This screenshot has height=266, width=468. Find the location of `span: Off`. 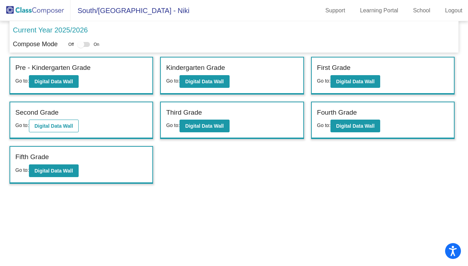

span: Off is located at coordinates (71, 44).